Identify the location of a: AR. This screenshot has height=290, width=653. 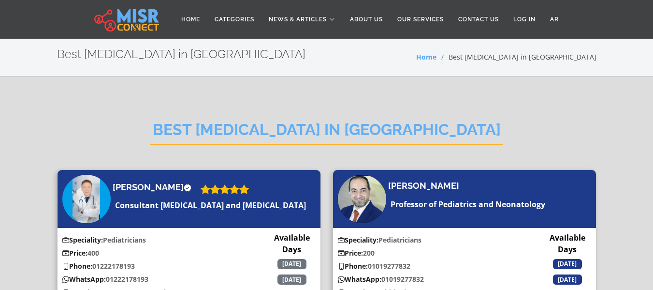
(555, 19).